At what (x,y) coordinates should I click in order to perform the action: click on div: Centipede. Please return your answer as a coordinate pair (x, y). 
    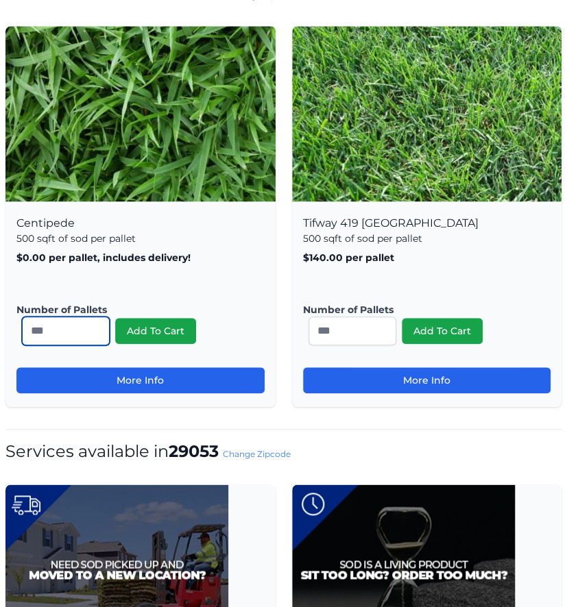
    Looking at the image, I should click on (140, 304).